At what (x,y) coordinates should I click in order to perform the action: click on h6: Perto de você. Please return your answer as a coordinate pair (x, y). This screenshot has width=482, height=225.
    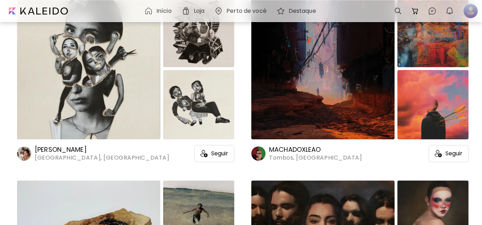
    Looking at the image, I should click on (246, 11).